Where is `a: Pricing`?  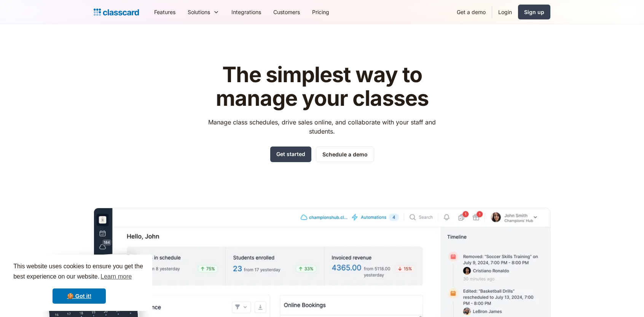 a: Pricing is located at coordinates (321, 12).